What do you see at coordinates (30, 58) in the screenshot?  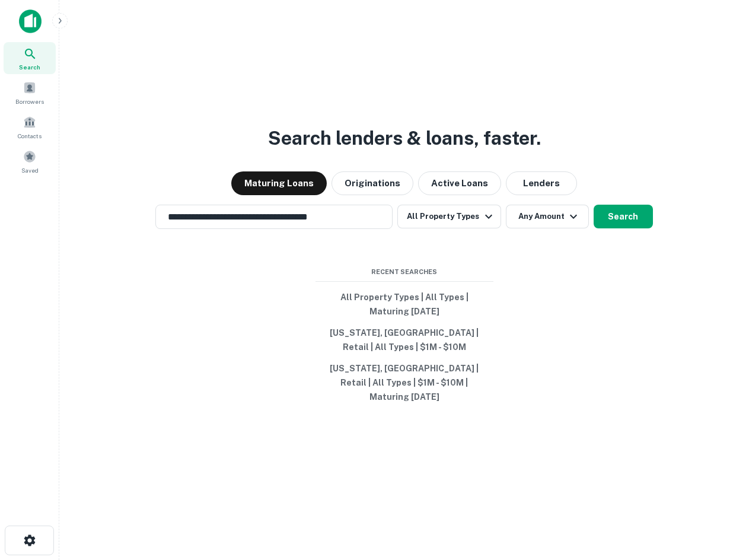 I see `div: Search` at bounding box center [30, 58].